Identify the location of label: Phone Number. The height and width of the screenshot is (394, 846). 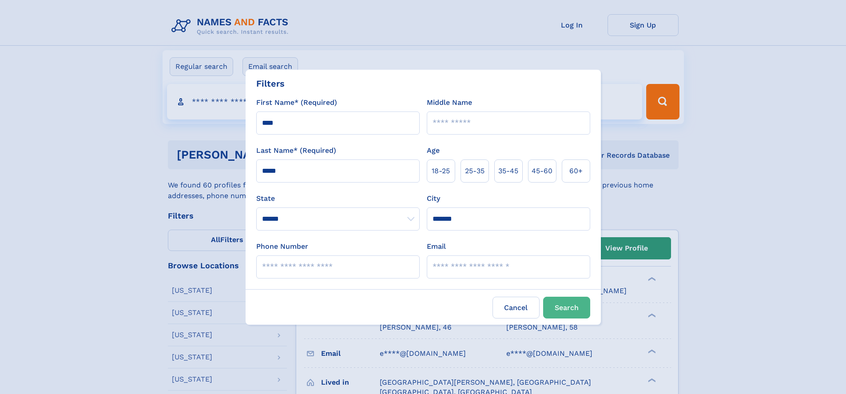
(282, 246).